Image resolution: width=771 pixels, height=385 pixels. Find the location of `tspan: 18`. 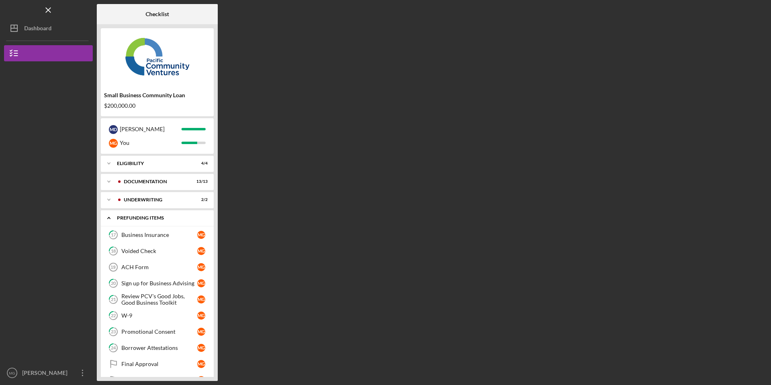

tspan: 18 is located at coordinates (113, 251).